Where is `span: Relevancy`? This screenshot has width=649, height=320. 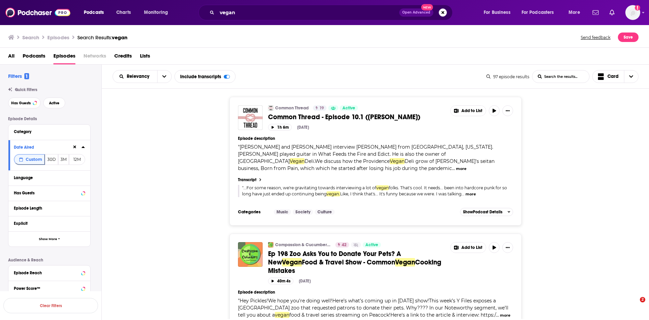 span: Relevancy is located at coordinates (139, 76).